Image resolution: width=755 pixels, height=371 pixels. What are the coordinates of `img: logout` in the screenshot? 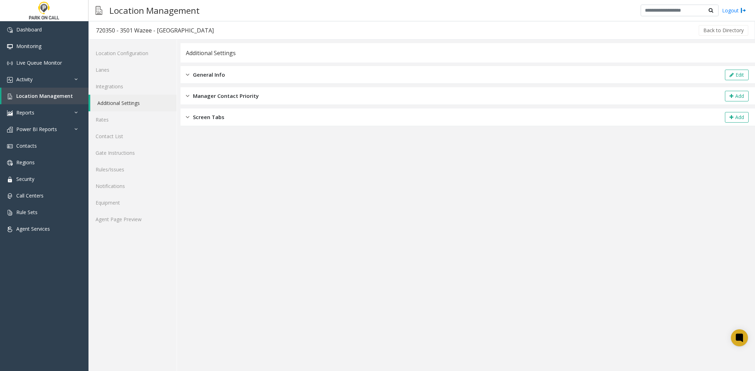 It's located at (743, 10).